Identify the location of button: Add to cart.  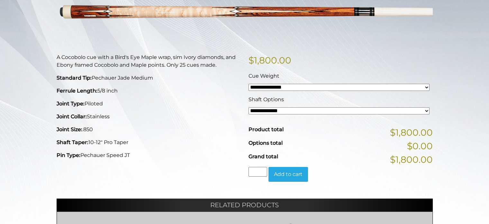
(288, 174).